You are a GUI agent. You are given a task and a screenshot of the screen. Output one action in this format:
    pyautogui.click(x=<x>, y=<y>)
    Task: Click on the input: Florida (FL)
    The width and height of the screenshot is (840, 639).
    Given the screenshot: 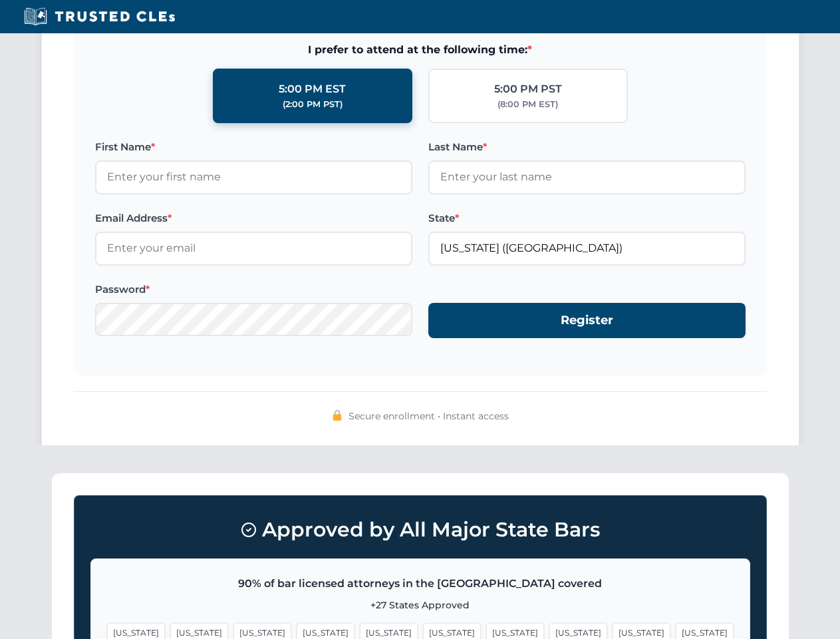 What is the action you would take?
    pyautogui.click(x=587, y=249)
    